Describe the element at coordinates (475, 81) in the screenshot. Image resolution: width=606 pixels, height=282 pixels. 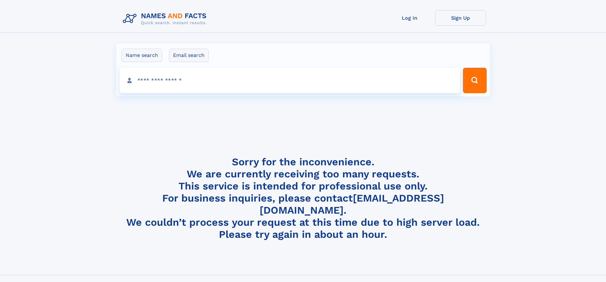
I see `button: Search Button` at that location.